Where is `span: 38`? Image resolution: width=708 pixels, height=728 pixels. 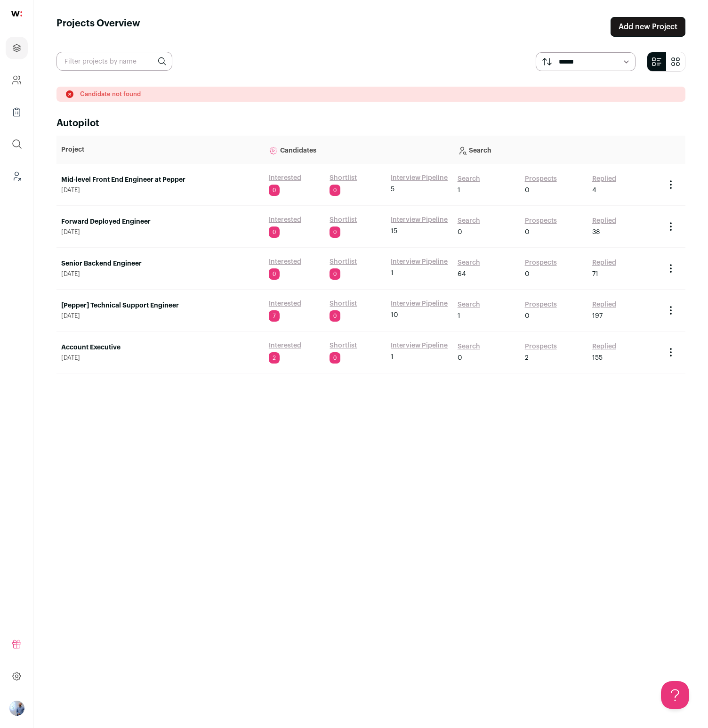
span: 38 is located at coordinates (596, 232).